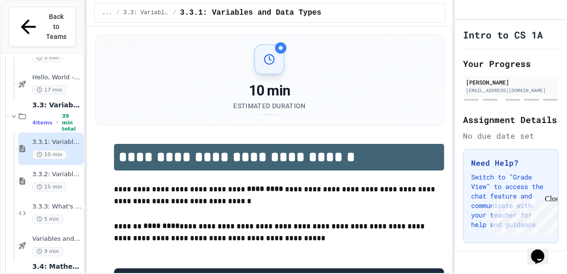 This screenshot has width=567, height=274. I want to click on span: Back to Teams, so click(56, 27).